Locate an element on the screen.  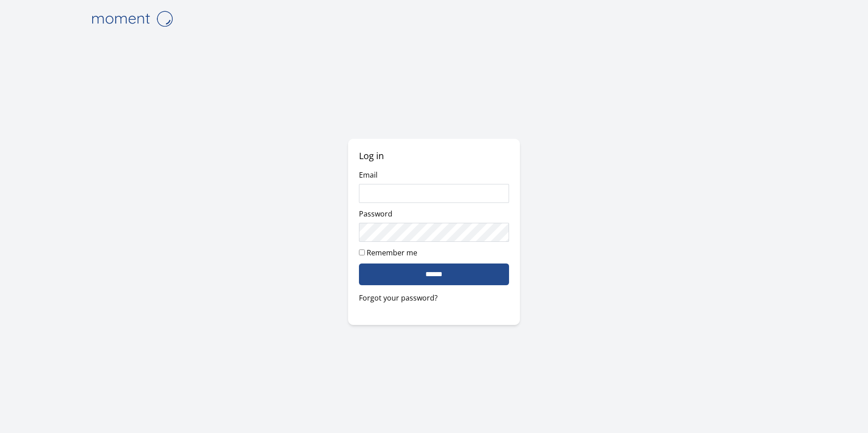
label: Password is located at coordinates (376, 214).